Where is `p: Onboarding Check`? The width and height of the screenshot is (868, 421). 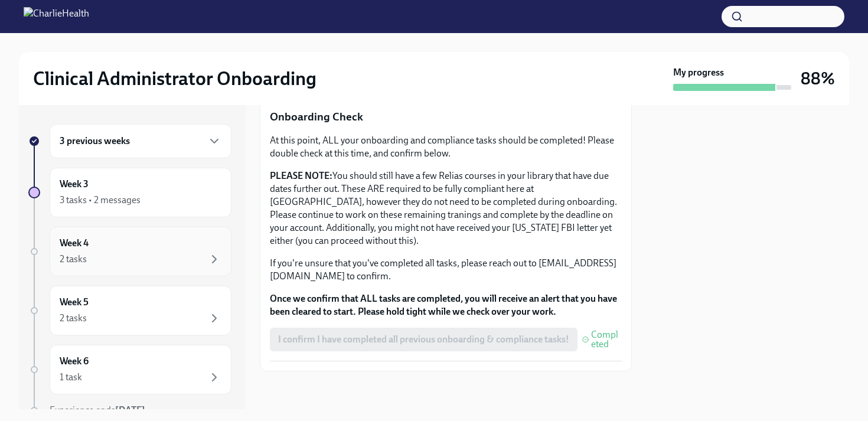 p: Onboarding Check is located at coordinates (445, 117).